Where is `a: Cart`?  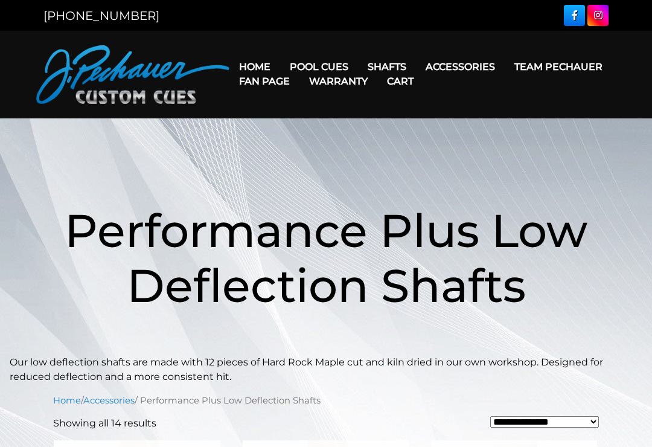 a: Cart is located at coordinates (400, 81).